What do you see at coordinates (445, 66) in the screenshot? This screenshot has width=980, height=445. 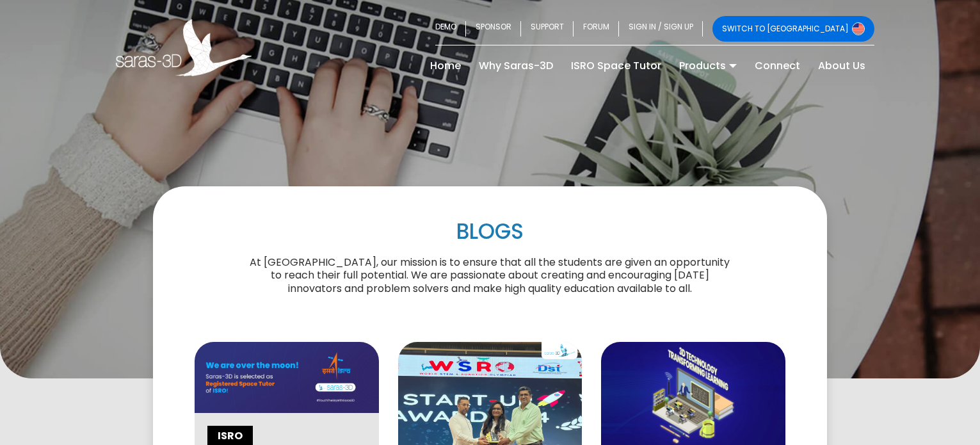 I see `a: Home` at bounding box center [445, 66].